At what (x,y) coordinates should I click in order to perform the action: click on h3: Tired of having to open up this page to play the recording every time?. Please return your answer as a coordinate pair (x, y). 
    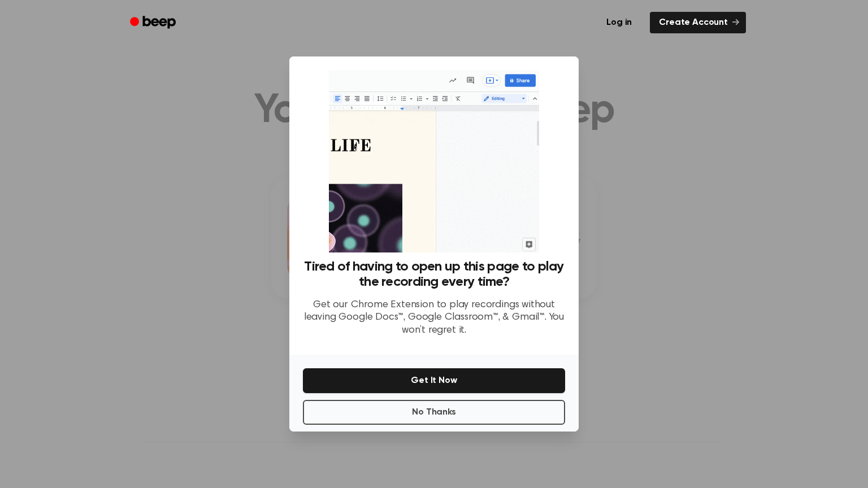
    Looking at the image, I should click on (434, 274).